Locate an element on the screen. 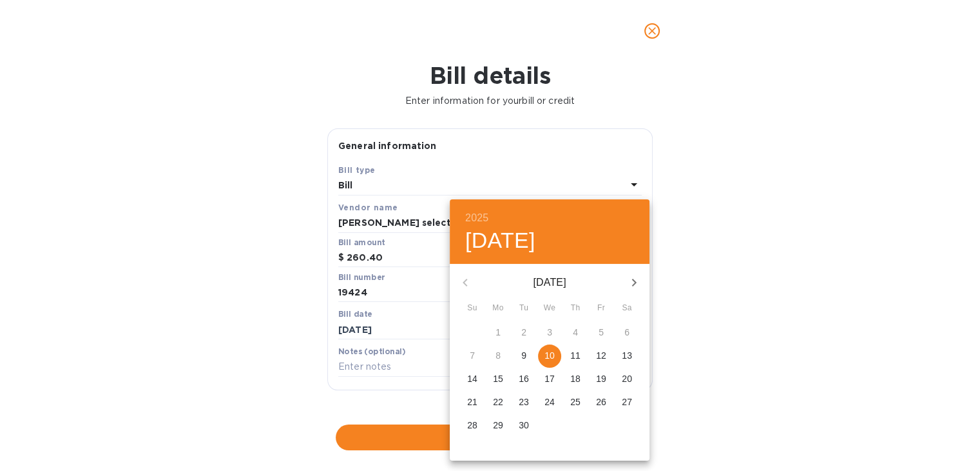  button: 9 is located at coordinates (524, 356).